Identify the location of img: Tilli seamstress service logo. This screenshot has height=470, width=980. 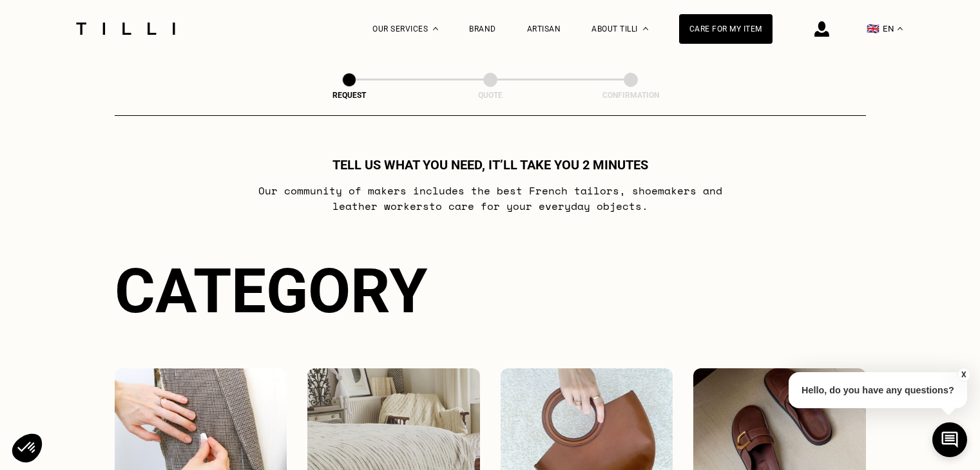
(125, 28).